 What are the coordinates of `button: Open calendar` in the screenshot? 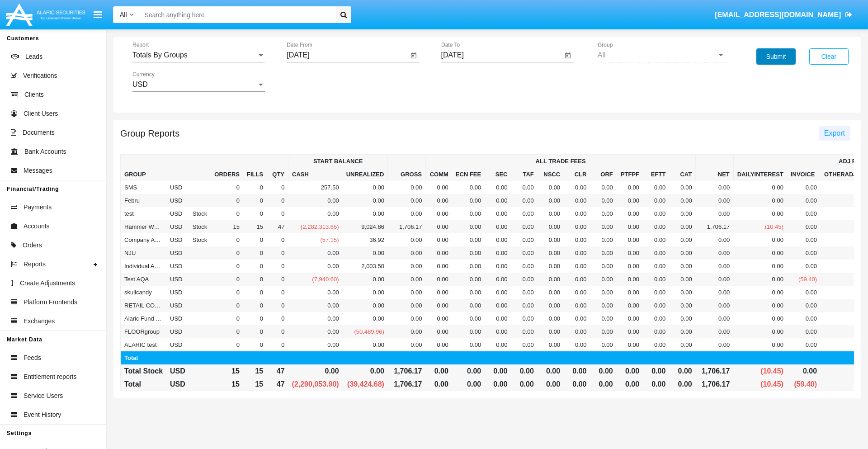 It's located at (413, 55).